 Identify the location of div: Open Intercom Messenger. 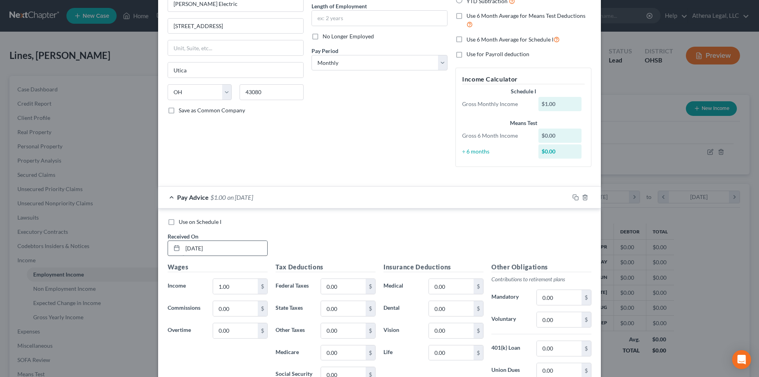
(741, 359).